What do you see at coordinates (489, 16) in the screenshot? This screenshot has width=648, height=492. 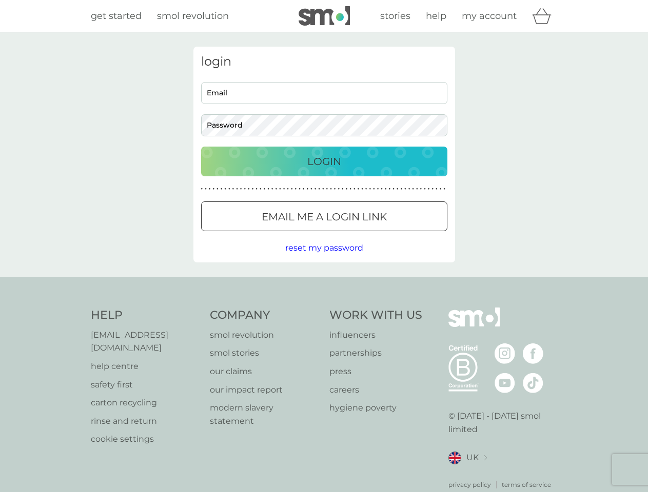 I see `a: my account` at bounding box center [489, 16].